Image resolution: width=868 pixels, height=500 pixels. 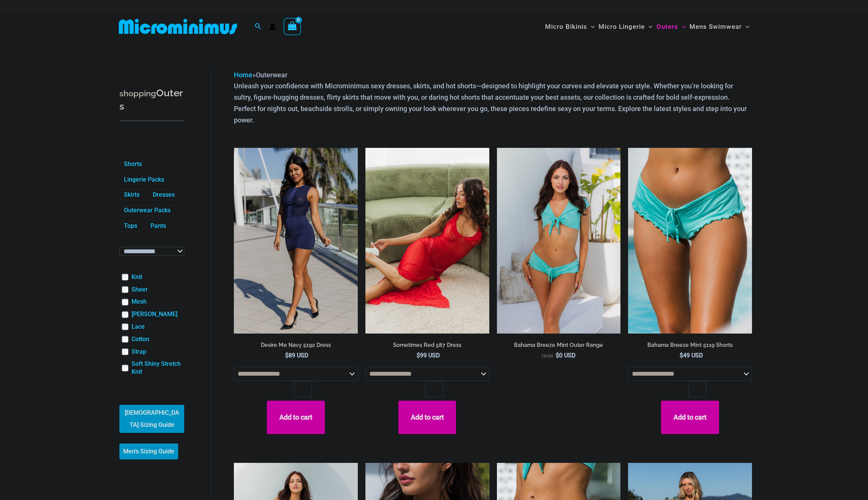 I want to click on a: Strap, so click(x=139, y=352).